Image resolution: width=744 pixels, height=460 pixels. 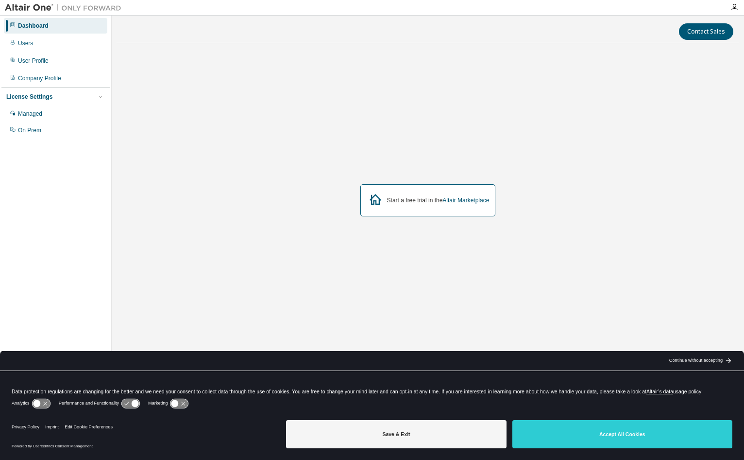 I want to click on div: Start a free trial in the, so click(x=438, y=200).